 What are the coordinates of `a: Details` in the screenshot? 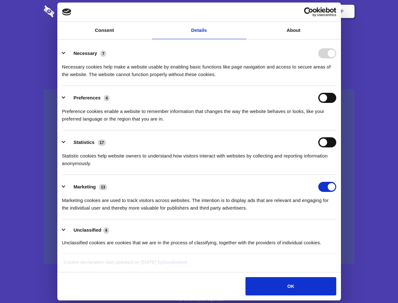 It's located at (199, 30).